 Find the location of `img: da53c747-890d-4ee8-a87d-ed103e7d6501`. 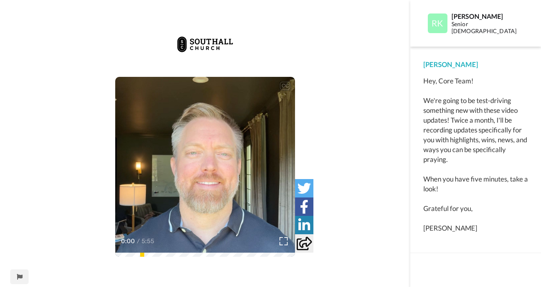

img: da53c747-890d-4ee8-a87d-ed103e7d6501 is located at coordinates (205, 45).